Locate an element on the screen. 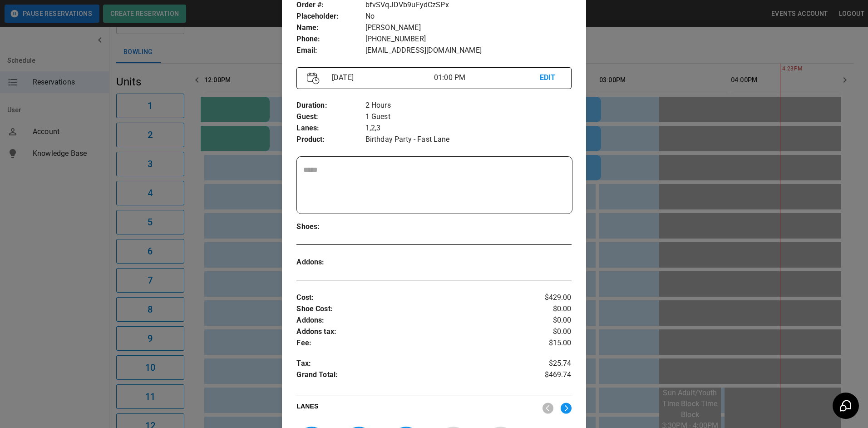  p: Name : is located at coordinates (330, 27).